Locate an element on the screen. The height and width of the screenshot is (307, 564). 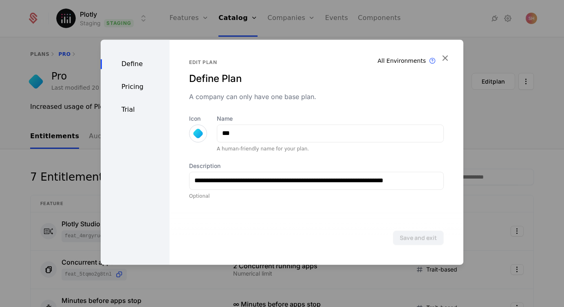
div: All Environments is located at coordinates (402, 61).